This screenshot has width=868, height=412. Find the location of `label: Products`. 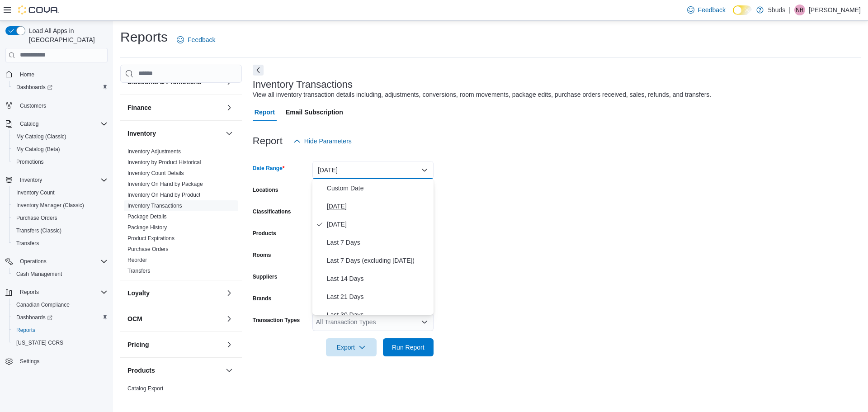

label: Products is located at coordinates (264, 233).